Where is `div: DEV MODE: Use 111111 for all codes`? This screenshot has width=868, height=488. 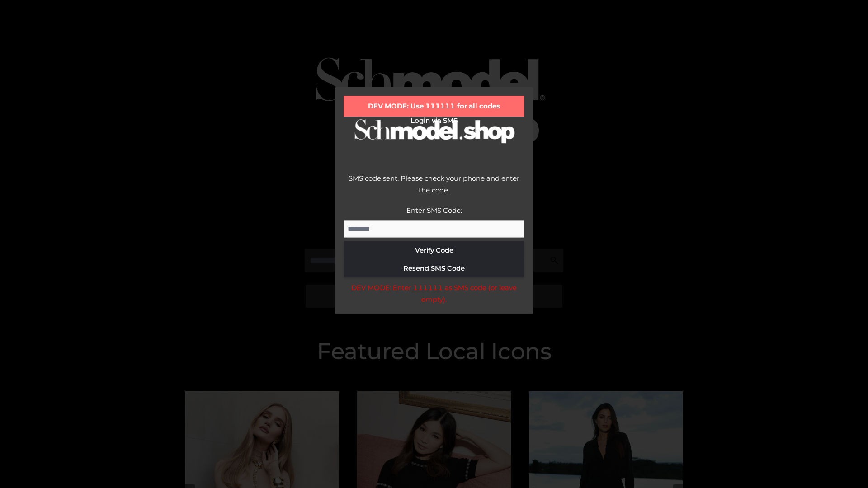
div: DEV MODE: Use 111111 for all codes is located at coordinates (434, 106).